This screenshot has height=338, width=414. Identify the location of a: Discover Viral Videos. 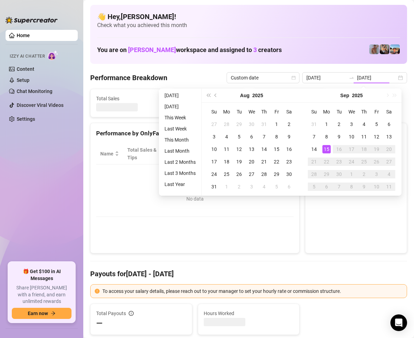
(40, 105).